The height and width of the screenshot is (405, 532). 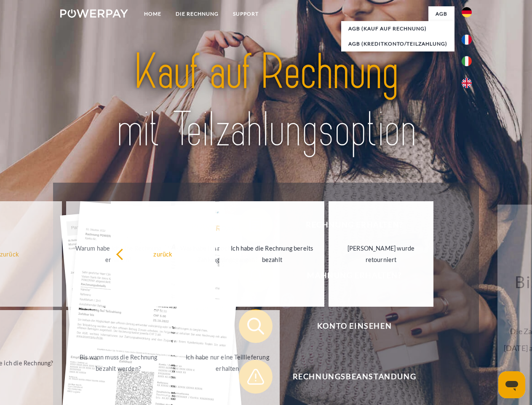 What do you see at coordinates (94, 13) in the screenshot?
I see `img: logo-powerpay-white.svg` at bounding box center [94, 13].